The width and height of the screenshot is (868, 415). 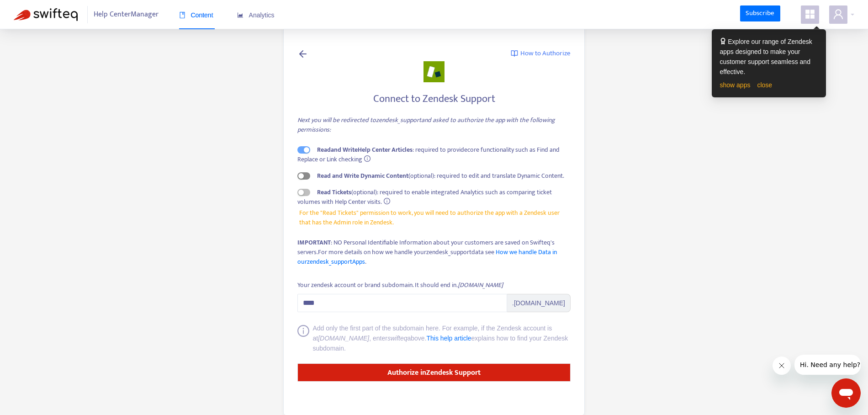 What do you see at coordinates (424, 197) in the screenshot?
I see `span: (optional): required to enable integrated Analytics such as comparing ticket volumes with Help Ce...` at bounding box center [424, 197].